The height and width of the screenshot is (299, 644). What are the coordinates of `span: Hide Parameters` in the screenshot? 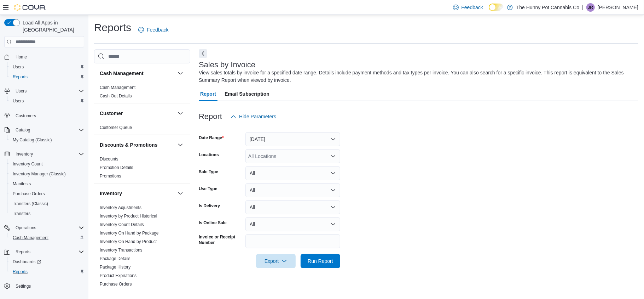 It's located at (257, 117).